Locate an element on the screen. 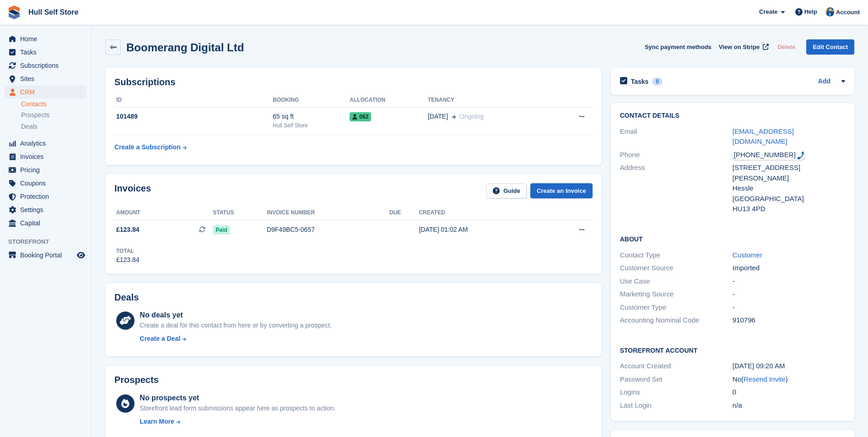  div: n/a is located at coordinates (789, 405).